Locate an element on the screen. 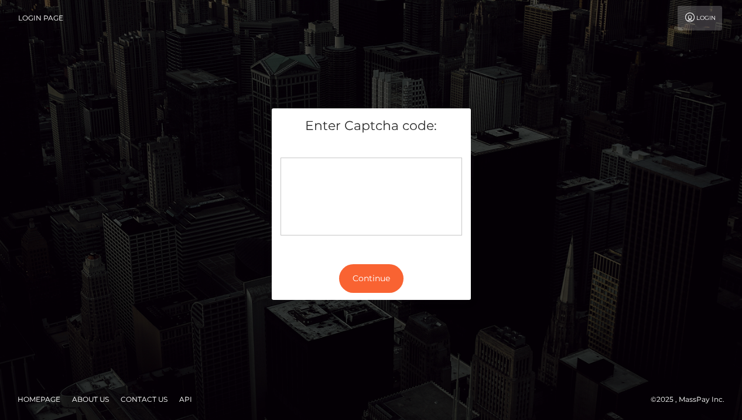 Image resolution: width=742 pixels, height=420 pixels. div: © 2025 , MassPay Inc. is located at coordinates (691, 399).